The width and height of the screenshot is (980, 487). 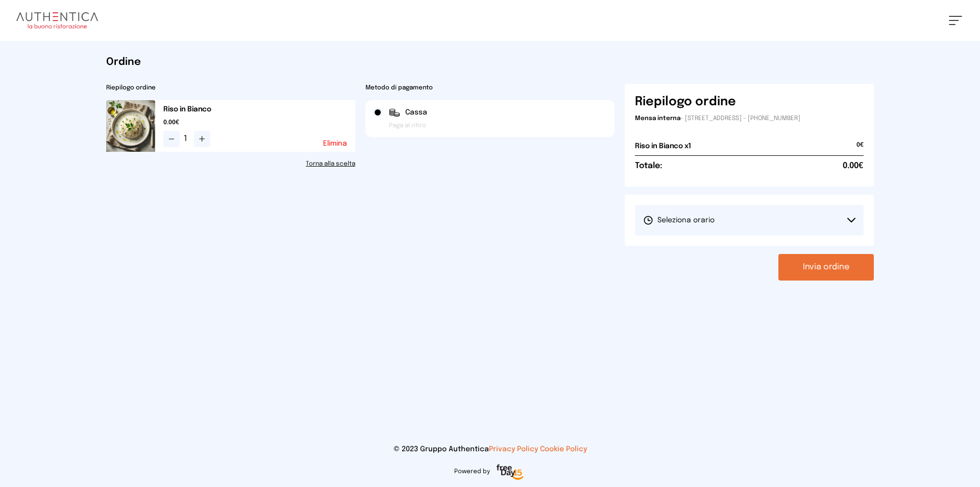 I want to click on button: Seleziona orario, so click(x=749, y=220).